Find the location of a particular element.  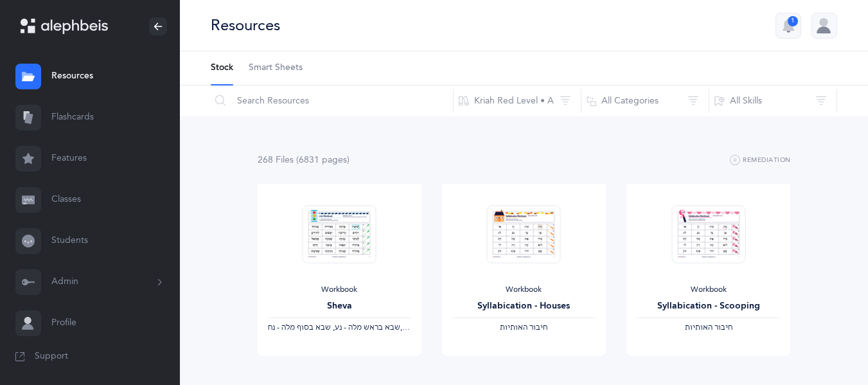

span: ‫שבא בראש מלה - נע, שבא בסוף מלה - נח‬ is located at coordinates (334, 327).